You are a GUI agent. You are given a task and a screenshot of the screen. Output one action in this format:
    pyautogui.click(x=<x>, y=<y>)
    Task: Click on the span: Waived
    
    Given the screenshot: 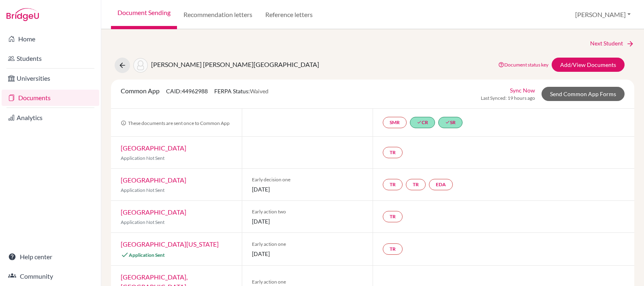 What is the action you would take?
    pyautogui.click(x=259, y=91)
    